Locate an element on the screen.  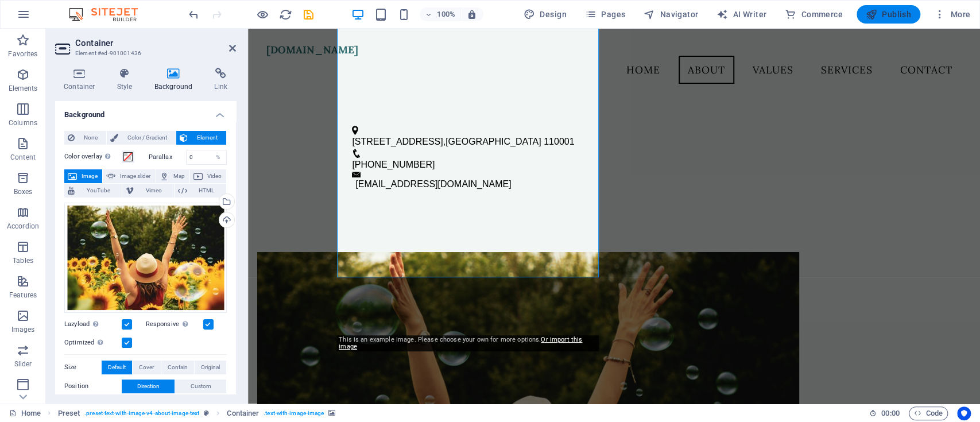
span: YouTube is located at coordinates (98, 191).